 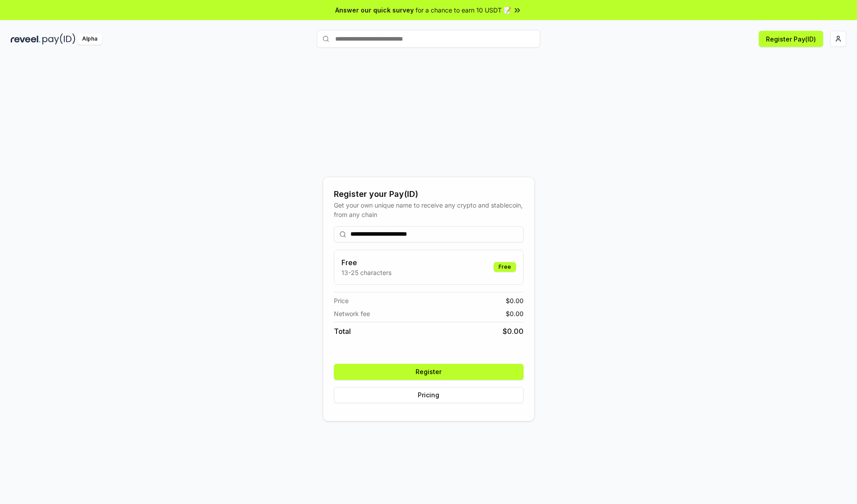 I want to click on button: Register Pay(ID), so click(x=791, y=39).